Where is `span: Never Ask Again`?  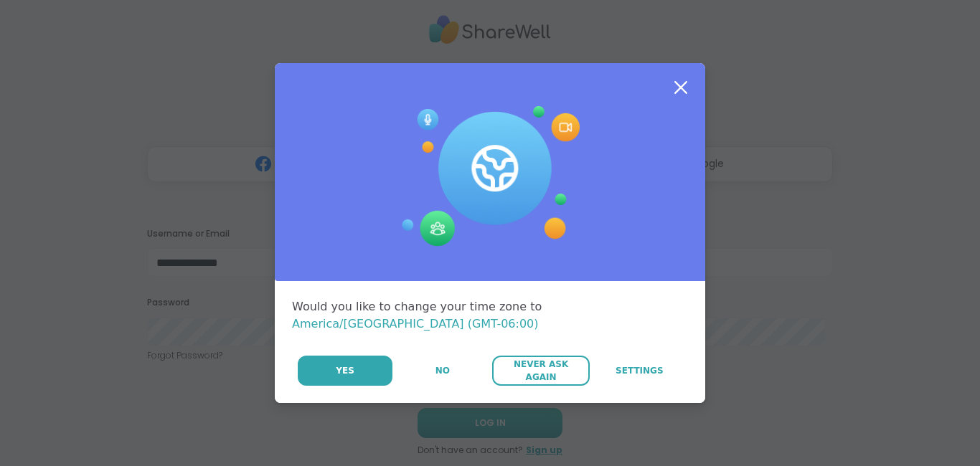
span: Never Ask Again is located at coordinates (540, 371).